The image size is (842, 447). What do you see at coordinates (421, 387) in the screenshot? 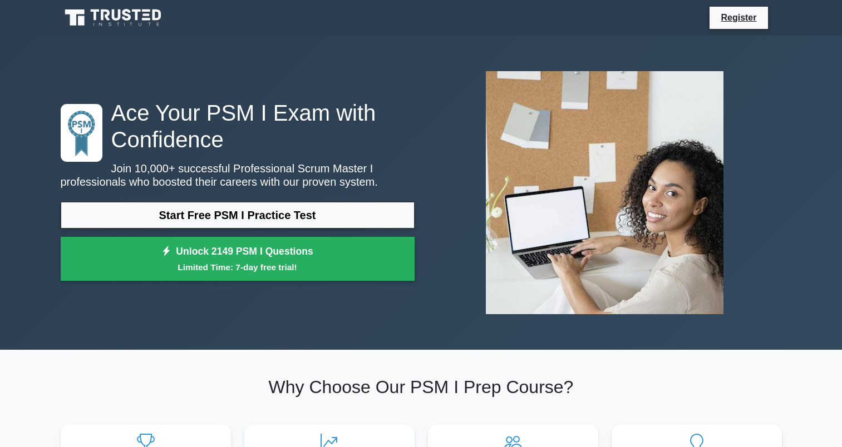
I see `h2: Why Choose Our PSM I Prep Course?` at bounding box center [421, 387].